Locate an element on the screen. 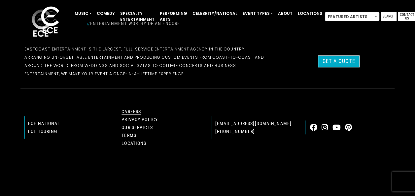  a: Celebrity/National is located at coordinates (215, 14).